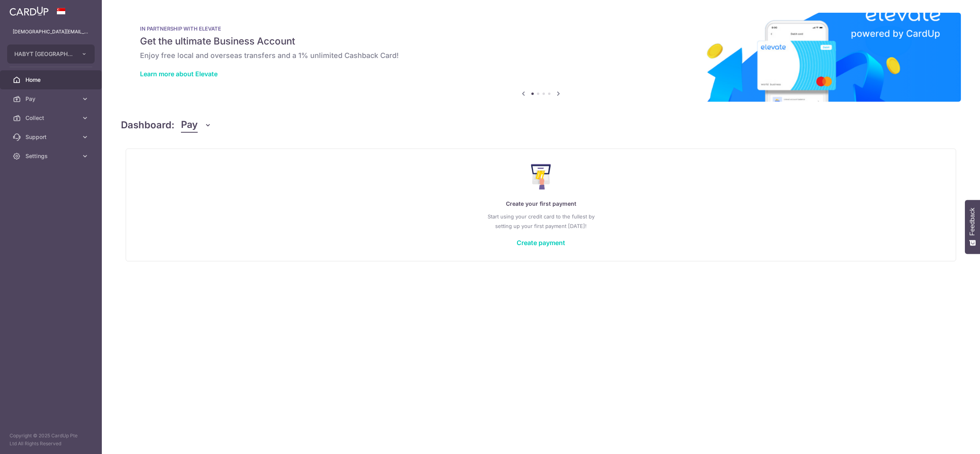 The height and width of the screenshot is (454, 980). What do you see at coordinates (52, 137) in the screenshot?
I see `span: Support` at bounding box center [52, 137].